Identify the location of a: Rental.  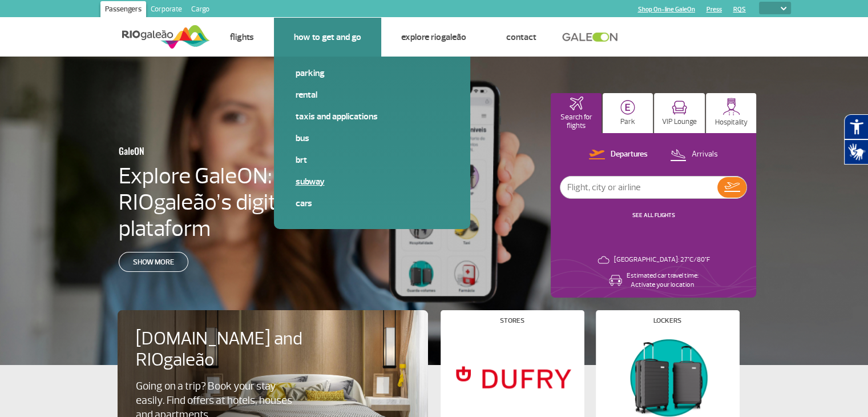
(372, 95).